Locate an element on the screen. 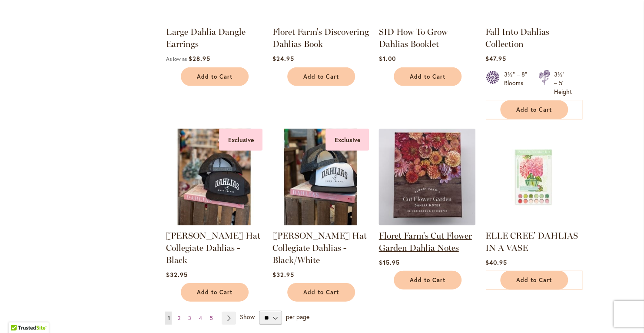 The image size is (644, 333). a: Floret Farm's Cut Flower Garden Dahlia Notes - FRONT is located at coordinates (427, 223).